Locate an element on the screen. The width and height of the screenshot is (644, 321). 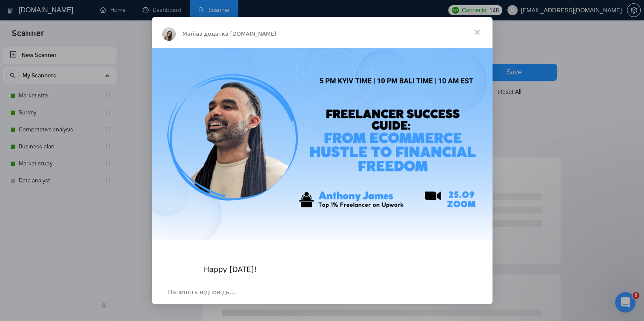
span: Напишіть відповідь… is located at coordinates (202, 292).